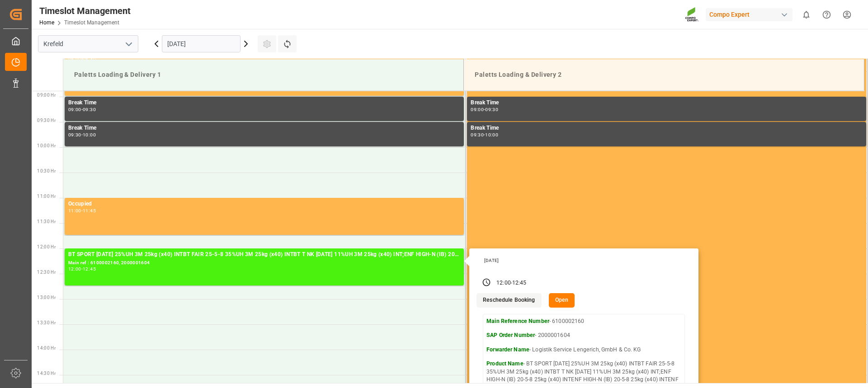  What do you see at coordinates (46, 120) in the screenshot?
I see `span: 09:30 Hr` at bounding box center [46, 120].